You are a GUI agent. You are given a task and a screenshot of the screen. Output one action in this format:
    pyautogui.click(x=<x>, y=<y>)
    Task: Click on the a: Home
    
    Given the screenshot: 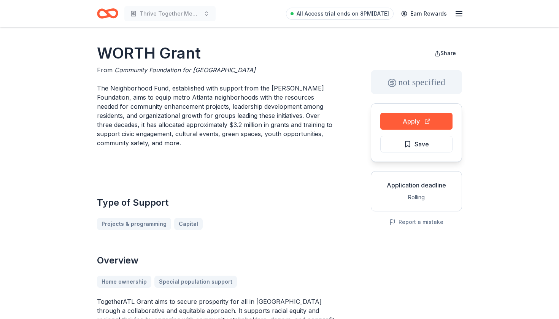 What is the action you would take?
    pyautogui.click(x=108, y=13)
    